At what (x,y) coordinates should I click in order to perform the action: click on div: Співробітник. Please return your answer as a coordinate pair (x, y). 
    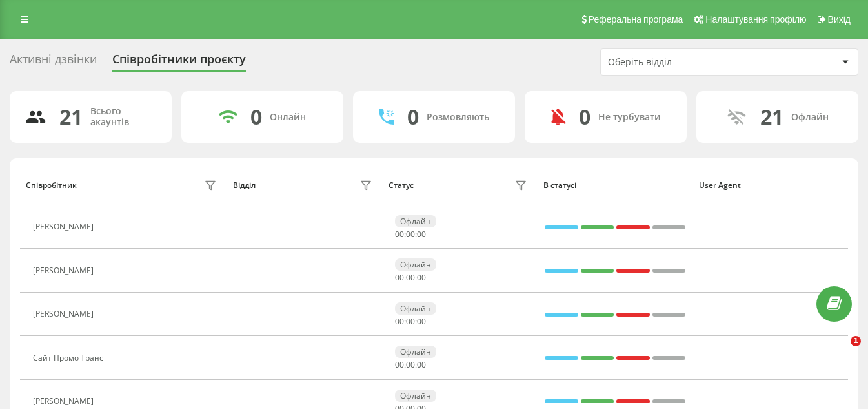
    Looking at the image, I should click on (51, 185).